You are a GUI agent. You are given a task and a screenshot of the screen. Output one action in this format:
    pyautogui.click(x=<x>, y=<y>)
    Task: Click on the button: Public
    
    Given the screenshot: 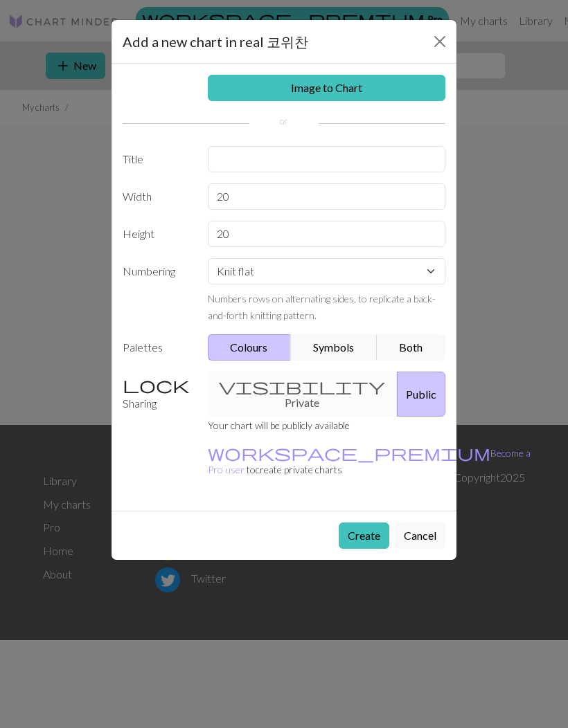 What is the action you would take?
    pyautogui.click(x=421, y=394)
    